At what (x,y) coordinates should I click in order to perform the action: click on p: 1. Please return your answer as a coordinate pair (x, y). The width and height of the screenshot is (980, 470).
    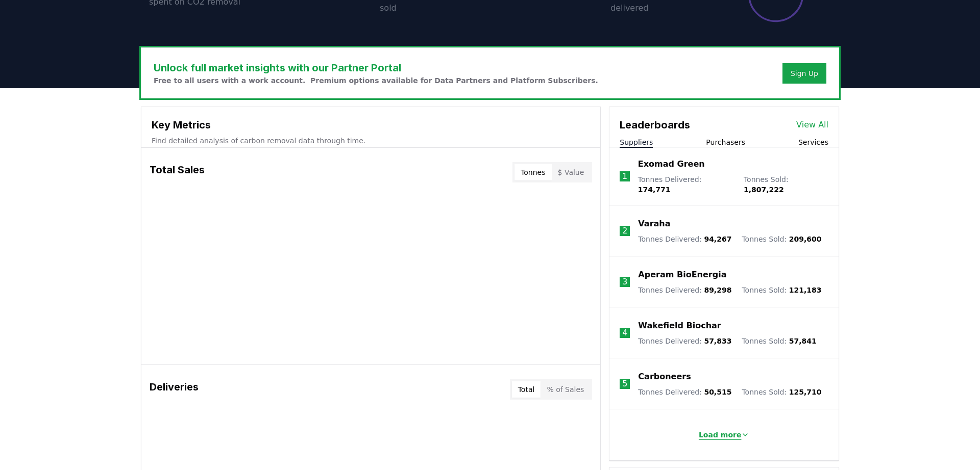
    Looking at the image, I should click on (625, 176).